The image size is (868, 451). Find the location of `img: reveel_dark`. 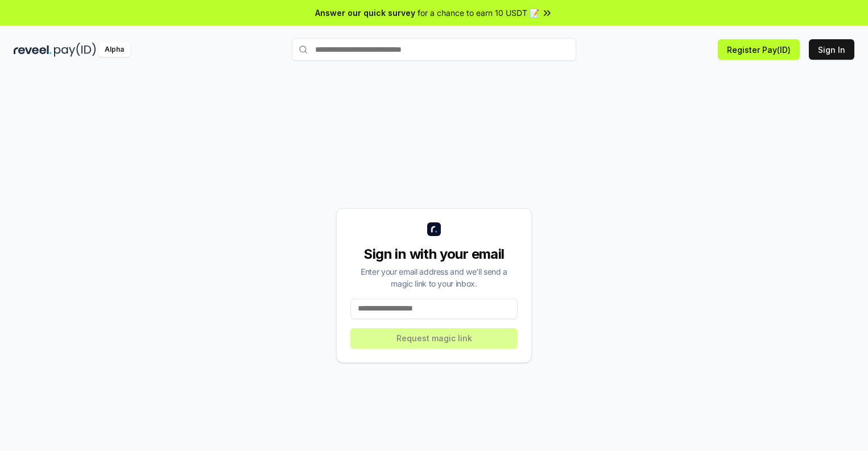

img: reveel_dark is located at coordinates (33, 50).